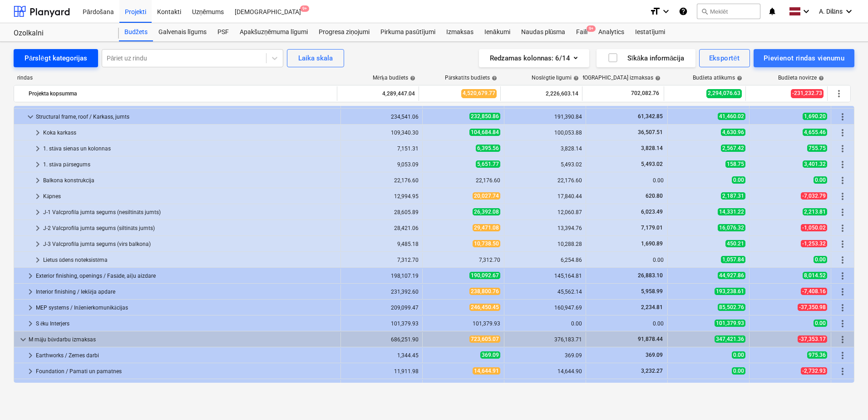 Image resolution: width=868 pixels, height=420 pixels. I want to click on span: 26,392.08, so click(486, 212).